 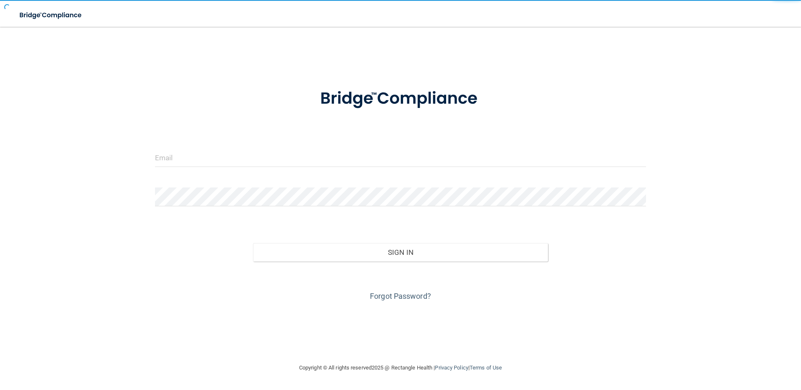 What do you see at coordinates (485, 368) in the screenshot?
I see `a: Terms of Use` at bounding box center [485, 368].